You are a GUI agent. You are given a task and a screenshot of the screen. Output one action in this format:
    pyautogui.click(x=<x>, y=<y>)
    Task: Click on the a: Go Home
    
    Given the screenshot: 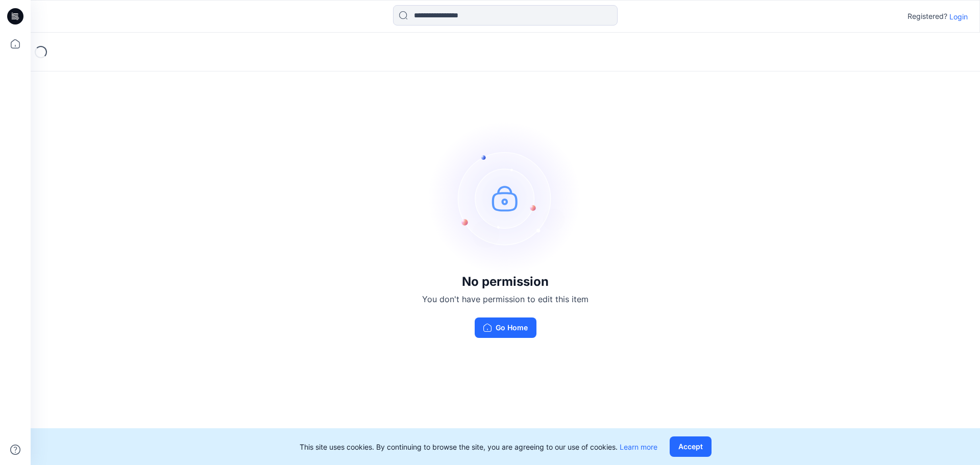 What is the action you would take?
    pyautogui.click(x=505, y=328)
    